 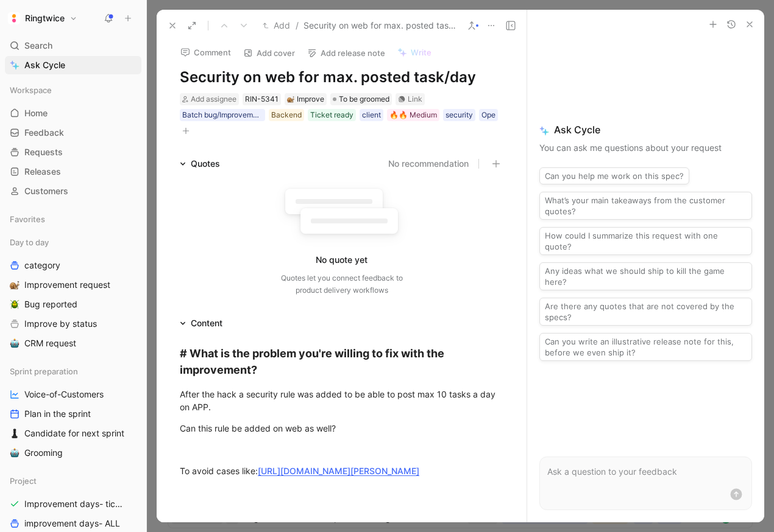 I want to click on button: Add release note, so click(x=346, y=53).